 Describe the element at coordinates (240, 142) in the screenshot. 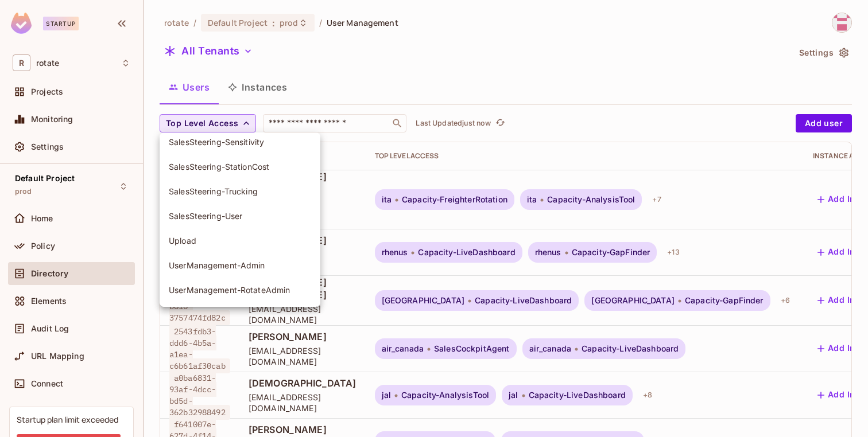

I see `span: SalesSteering-Sensitivity` at that location.